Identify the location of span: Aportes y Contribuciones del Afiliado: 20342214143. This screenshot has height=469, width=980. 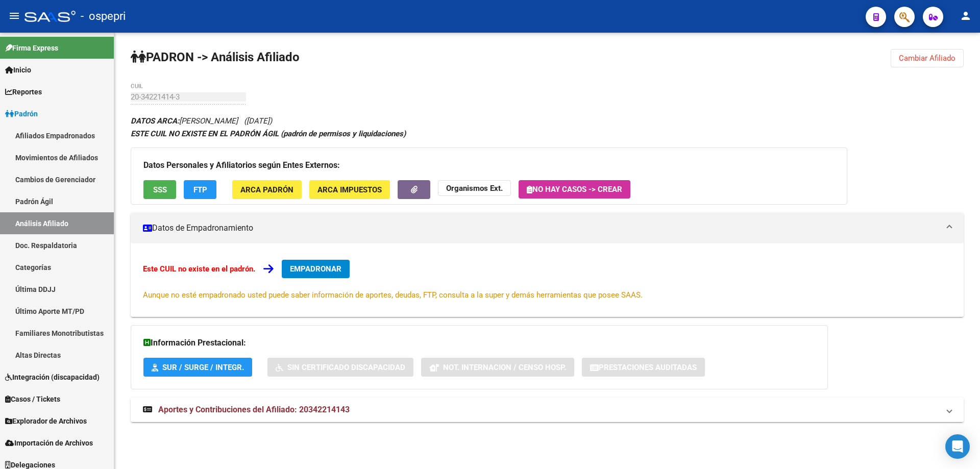
(254, 409).